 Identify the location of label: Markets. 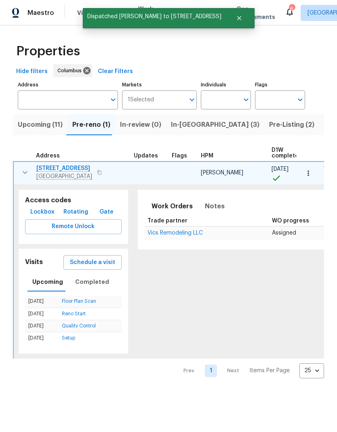
(160, 85).